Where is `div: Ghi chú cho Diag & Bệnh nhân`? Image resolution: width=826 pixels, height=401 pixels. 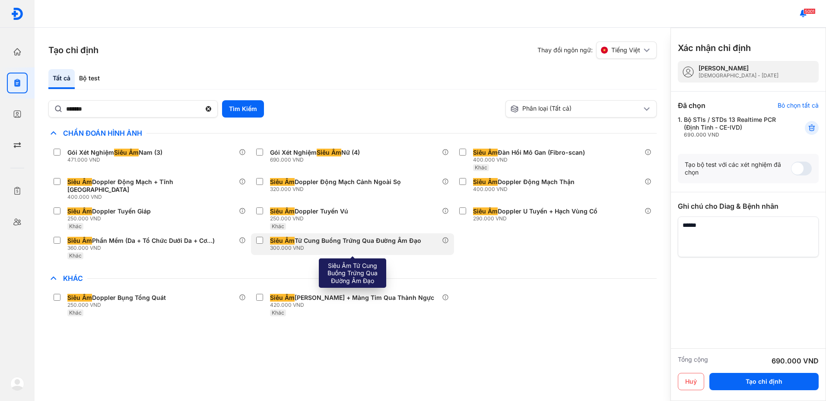
div: Ghi chú cho Diag & Bệnh nhân is located at coordinates (748, 206).